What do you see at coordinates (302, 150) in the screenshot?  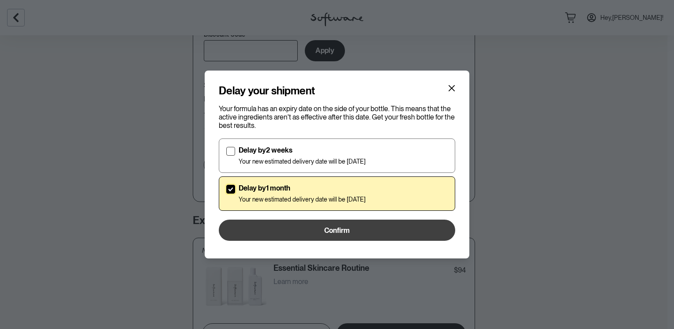 I see `p: Delay by 2 weeks` at bounding box center [302, 150].